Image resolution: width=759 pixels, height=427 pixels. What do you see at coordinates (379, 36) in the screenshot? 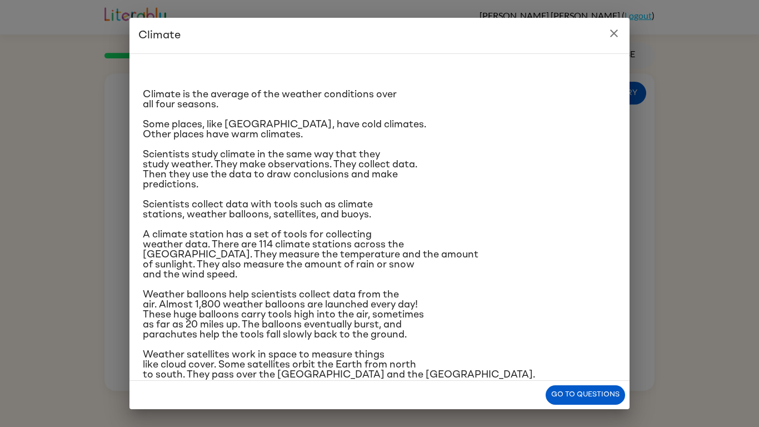
I see `h2: Climate` at bounding box center [379, 36].